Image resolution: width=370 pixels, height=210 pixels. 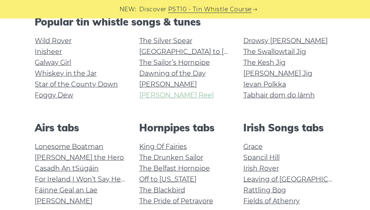 What do you see at coordinates (264, 84) in the screenshot?
I see `a: Ievan Polkka` at bounding box center [264, 84].